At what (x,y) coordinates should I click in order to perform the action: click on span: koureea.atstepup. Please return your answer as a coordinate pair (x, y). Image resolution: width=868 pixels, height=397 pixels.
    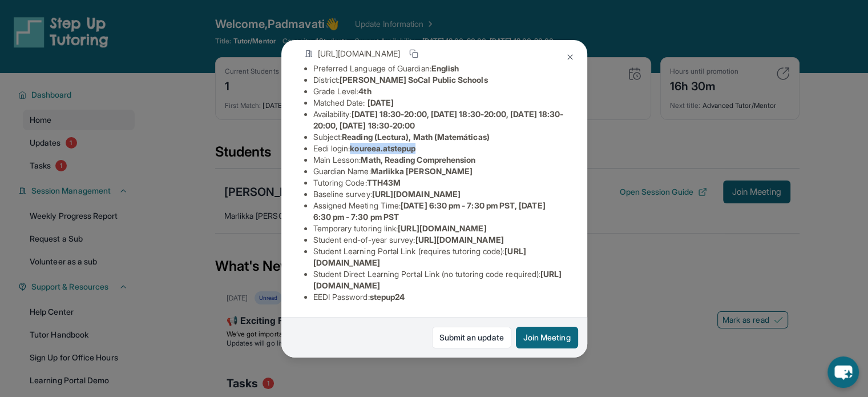
    Looking at the image, I should click on (382, 148).